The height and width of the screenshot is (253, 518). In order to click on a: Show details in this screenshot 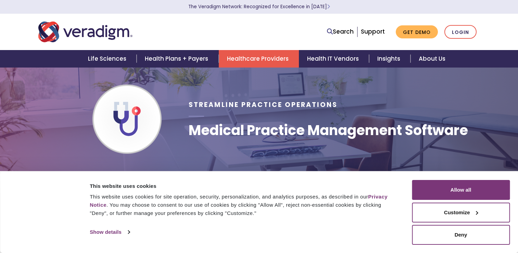, I will do `click(110, 232)`.